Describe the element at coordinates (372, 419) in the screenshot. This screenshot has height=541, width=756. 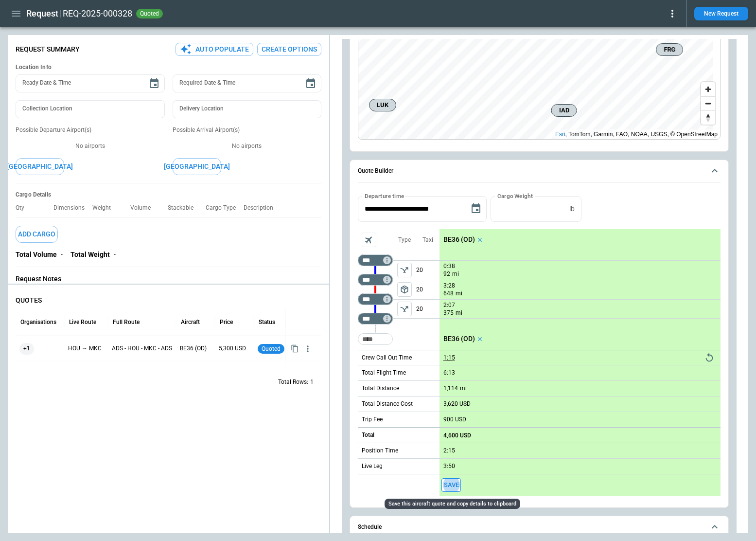
I see `p: Trip Fee` at that location.